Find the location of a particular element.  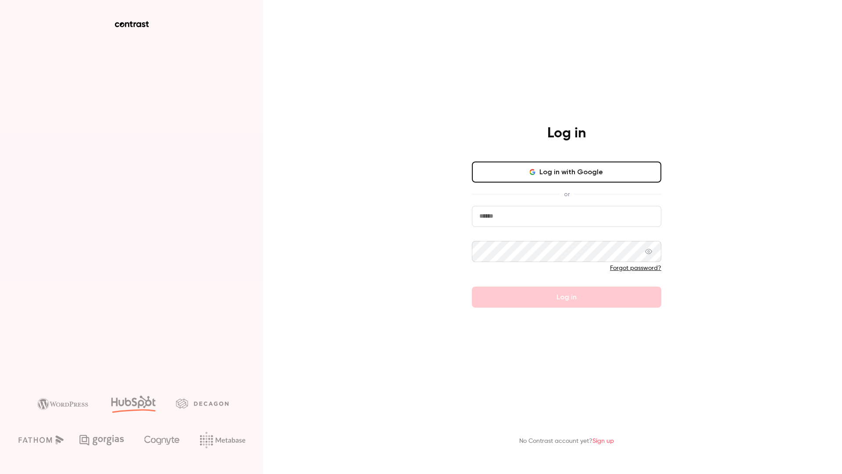

span: or is located at coordinates (567, 194).